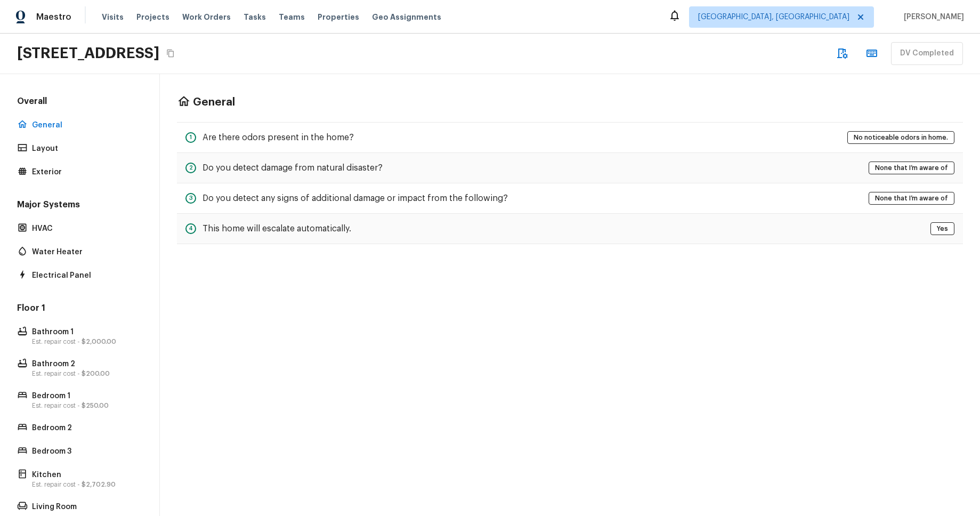  What do you see at coordinates (85, 172) in the screenshot?
I see `p: Exterior` at bounding box center [85, 172].